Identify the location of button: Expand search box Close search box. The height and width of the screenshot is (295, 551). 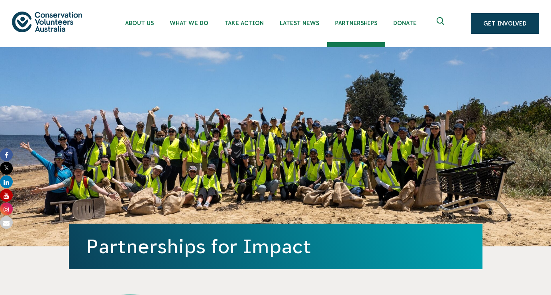
(441, 23).